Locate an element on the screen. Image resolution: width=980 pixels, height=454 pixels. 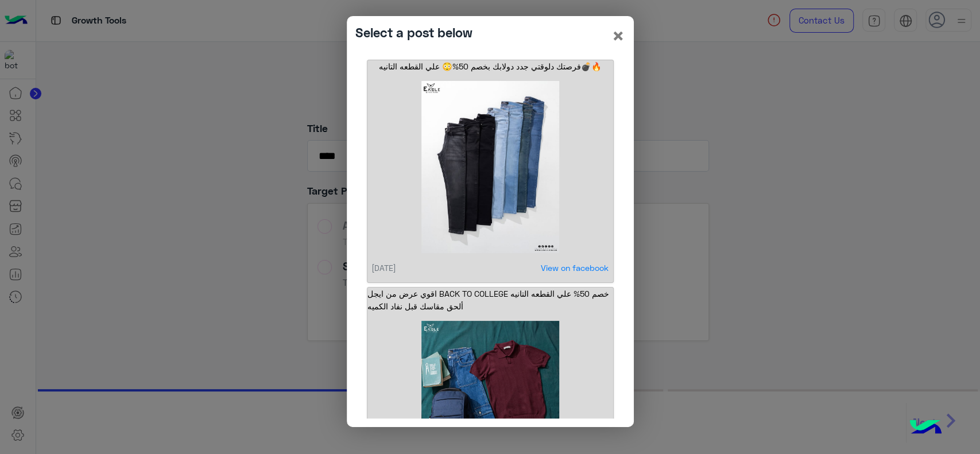
img: 500362347_1128959169269101_2288150343085309850_n.jpg is located at coordinates (490, 167).